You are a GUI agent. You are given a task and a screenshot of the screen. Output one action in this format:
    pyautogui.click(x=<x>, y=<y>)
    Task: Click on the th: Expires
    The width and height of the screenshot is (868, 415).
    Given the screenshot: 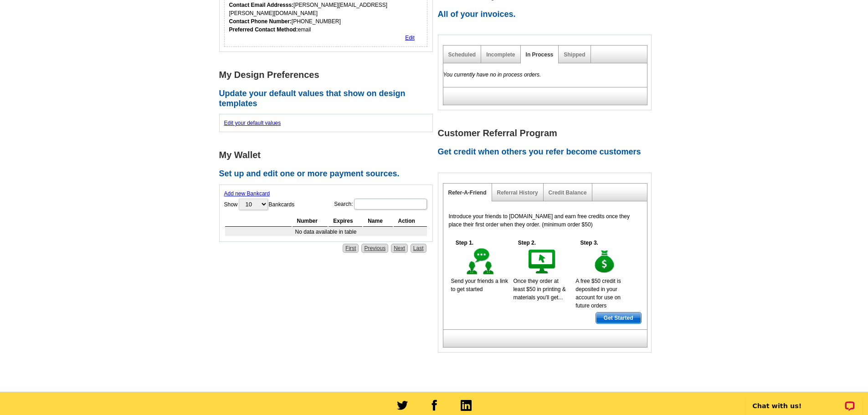 What is the action you would take?
    pyautogui.click(x=345, y=221)
    